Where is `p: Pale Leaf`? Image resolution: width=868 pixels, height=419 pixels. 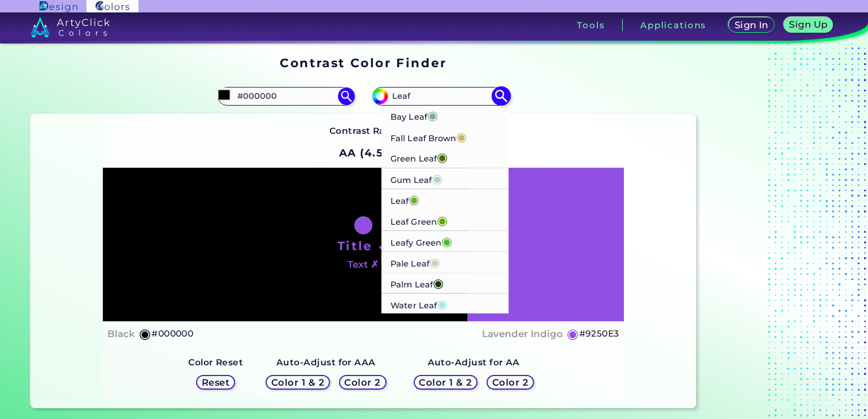
p: Pale Leaf is located at coordinates (415, 262).